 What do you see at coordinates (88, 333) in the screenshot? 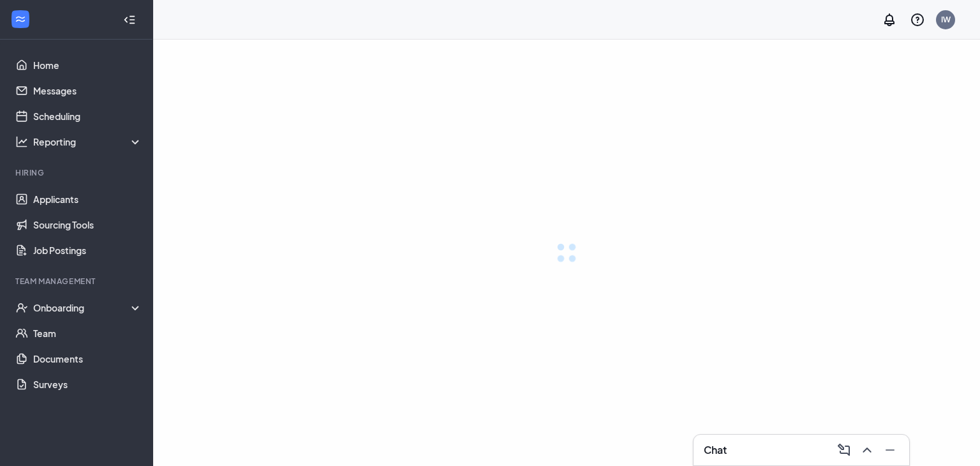
I see `a: Team` at bounding box center [88, 333].